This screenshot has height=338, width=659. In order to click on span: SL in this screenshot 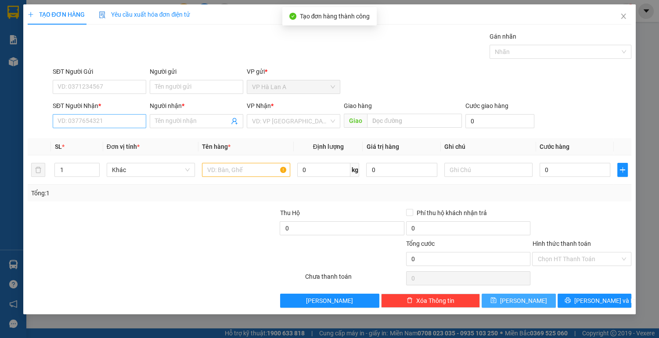, I will do `click(58, 147)`.